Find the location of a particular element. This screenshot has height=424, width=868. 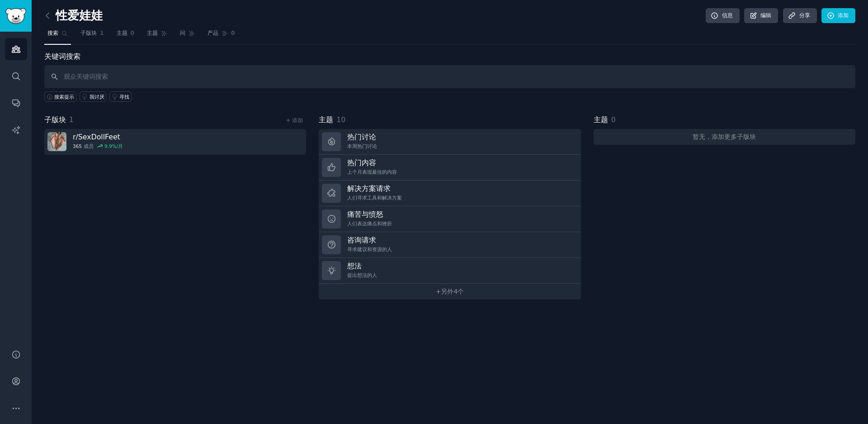

font: 添加 is located at coordinates (843, 15).